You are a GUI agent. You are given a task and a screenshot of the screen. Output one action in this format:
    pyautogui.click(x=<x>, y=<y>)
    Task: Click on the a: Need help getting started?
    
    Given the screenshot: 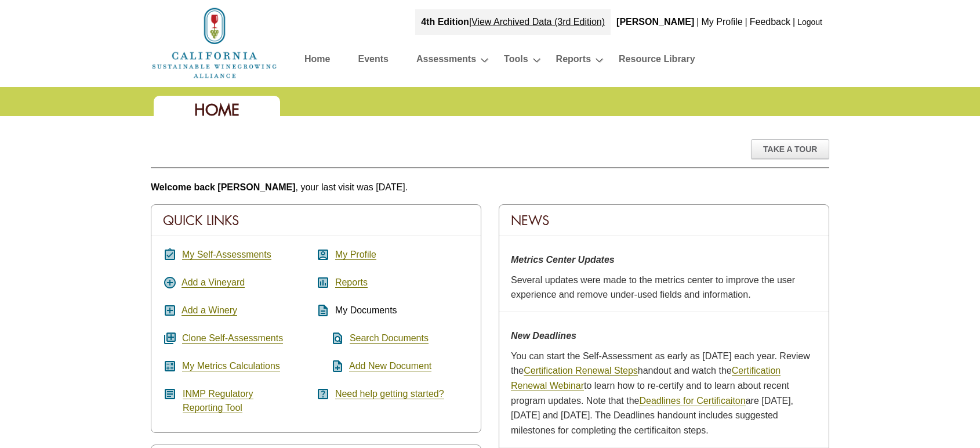 What is the action you would take?
    pyautogui.click(x=390, y=394)
    